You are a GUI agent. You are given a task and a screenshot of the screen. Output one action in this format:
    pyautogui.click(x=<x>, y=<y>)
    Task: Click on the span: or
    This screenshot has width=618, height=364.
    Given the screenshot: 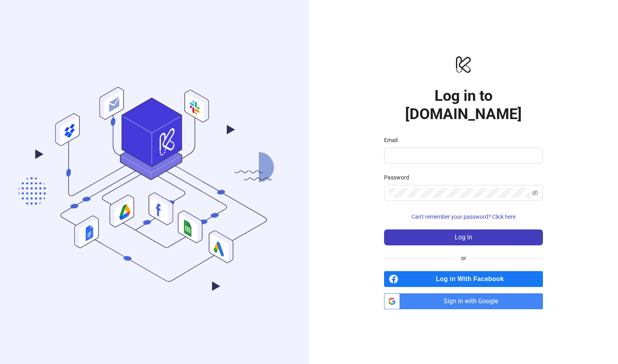 What is the action you would take?
    pyautogui.click(x=464, y=258)
    